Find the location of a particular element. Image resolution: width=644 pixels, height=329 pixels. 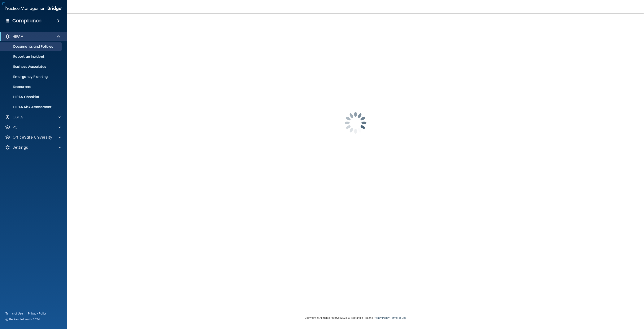

a: PCI is located at coordinates (33, 127).